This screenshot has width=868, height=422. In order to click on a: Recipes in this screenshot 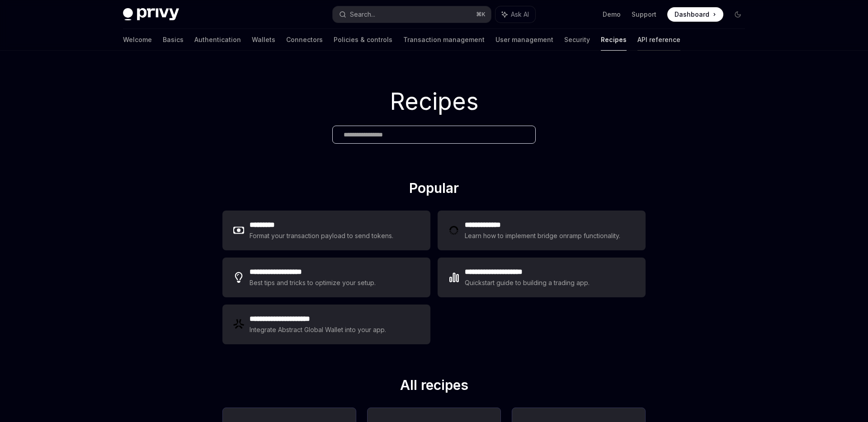, I will do `click(613, 40)`.